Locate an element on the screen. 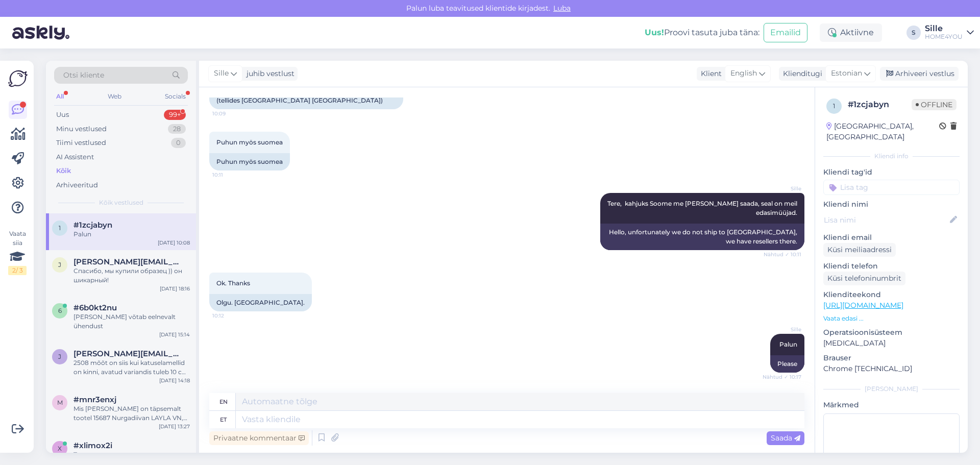  p: Vaata edasi ... is located at coordinates (892, 318).